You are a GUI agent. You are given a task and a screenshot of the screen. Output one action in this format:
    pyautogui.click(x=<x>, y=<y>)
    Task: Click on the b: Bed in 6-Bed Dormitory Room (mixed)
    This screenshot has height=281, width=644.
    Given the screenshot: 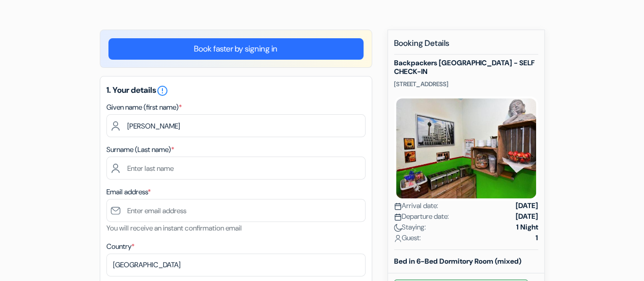 What is the action you would take?
    pyautogui.click(x=457, y=261)
    